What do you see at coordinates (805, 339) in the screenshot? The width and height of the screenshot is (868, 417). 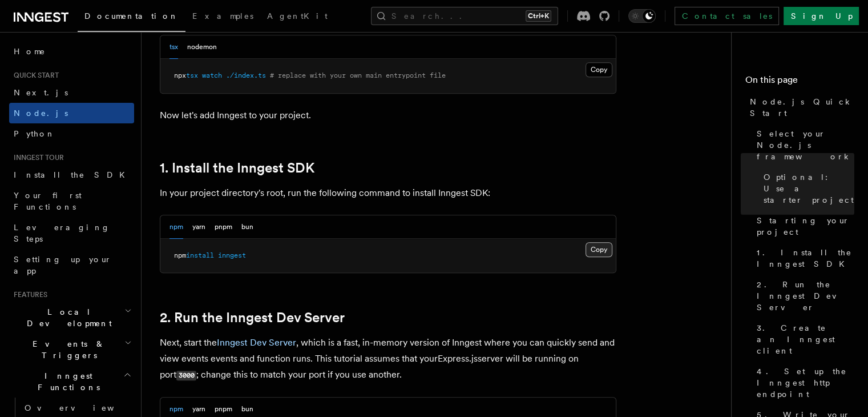 I see `span: 3. Create an Inngest client` at bounding box center [805, 339].